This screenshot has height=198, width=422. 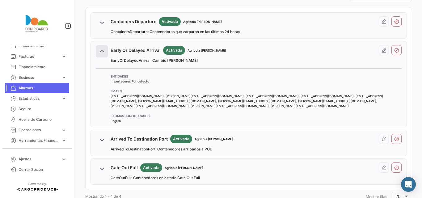 What do you see at coordinates (256, 76) in the screenshot?
I see `app-card-info-title: Entidades` at bounding box center [256, 76].